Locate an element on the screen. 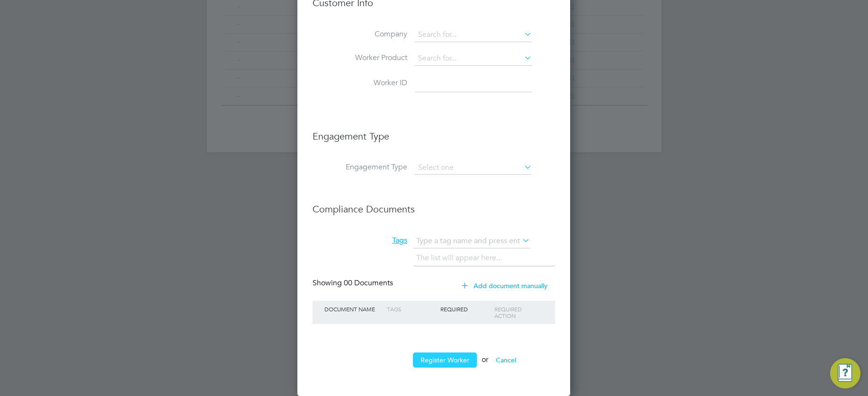 This screenshot has width=868, height=396. label: Company is located at coordinates (360, 34).